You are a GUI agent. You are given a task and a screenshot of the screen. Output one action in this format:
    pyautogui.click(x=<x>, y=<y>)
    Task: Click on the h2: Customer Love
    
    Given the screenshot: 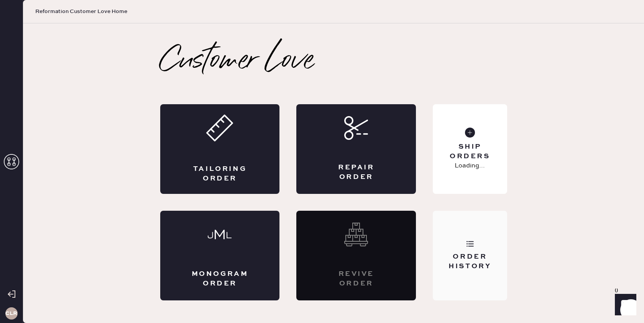 What is the action you would take?
    pyautogui.click(x=237, y=61)
    